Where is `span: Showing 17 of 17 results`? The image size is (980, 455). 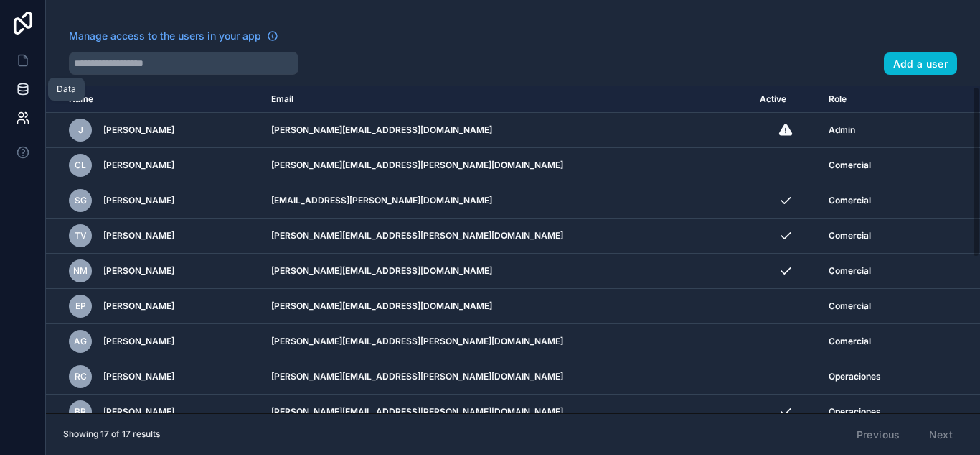 span: Showing 17 of 17 results is located at coordinates (112, 434).